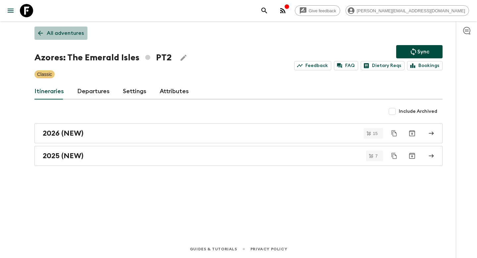 This screenshot has width=477, height=258. Describe the element at coordinates (346, 66) in the screenshot. I see `a: FAQ` at that location.